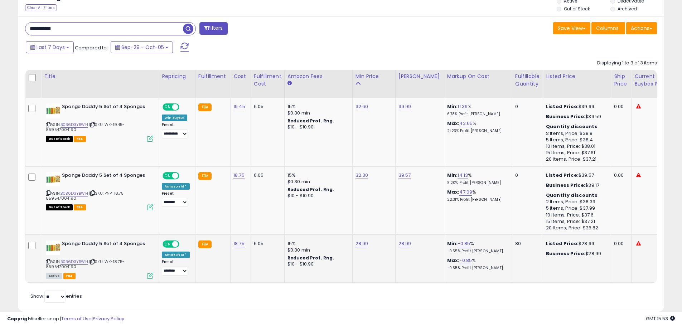  I want to click on div: 15 Items, Price: $37.61, so click(576, 153).